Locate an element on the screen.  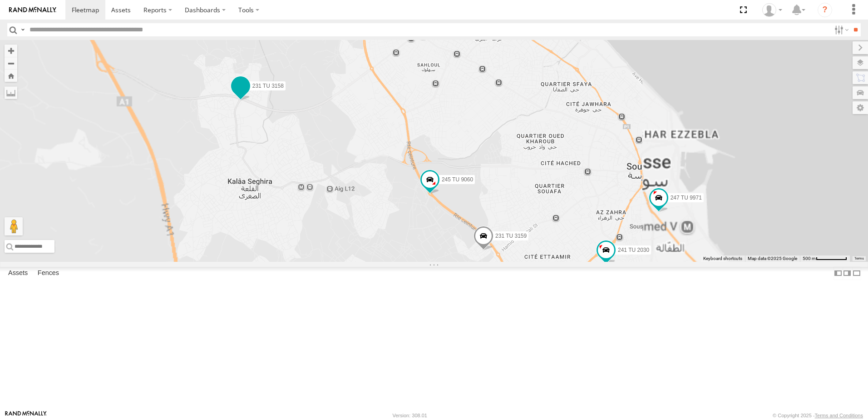
span: 241 TU 2030 is located at coordinates (633, 251).